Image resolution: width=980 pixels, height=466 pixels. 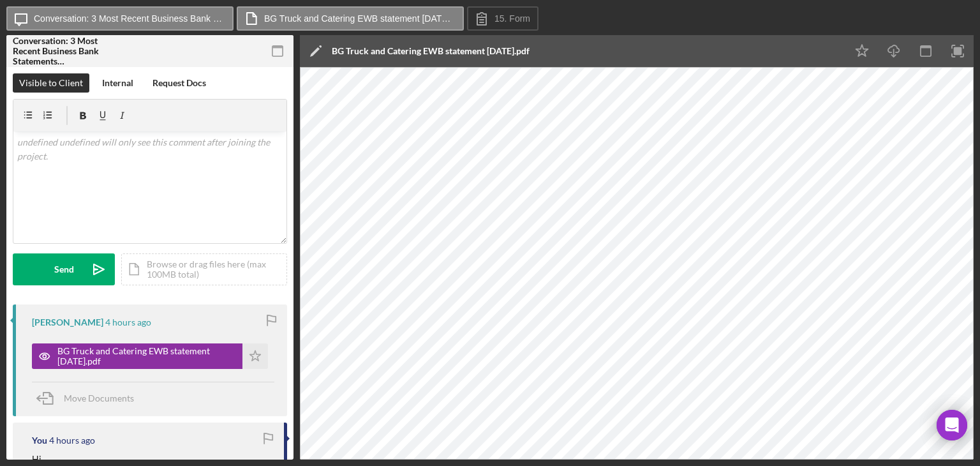 I want to click on button: Internal, so click(x=117, y=83).